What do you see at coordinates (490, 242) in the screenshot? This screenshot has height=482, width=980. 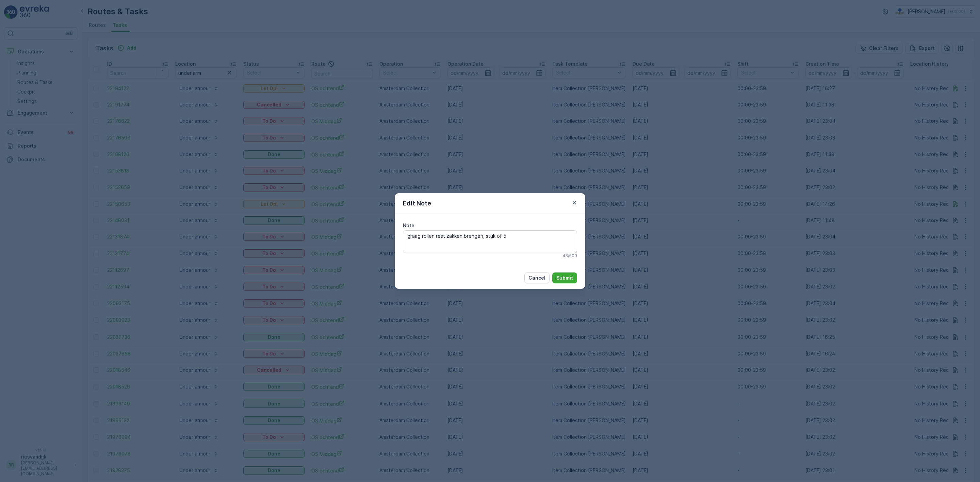 I see `textarea: graag rollen rest zakken brengen, stuk of 5` at bounding box center [490, 242].